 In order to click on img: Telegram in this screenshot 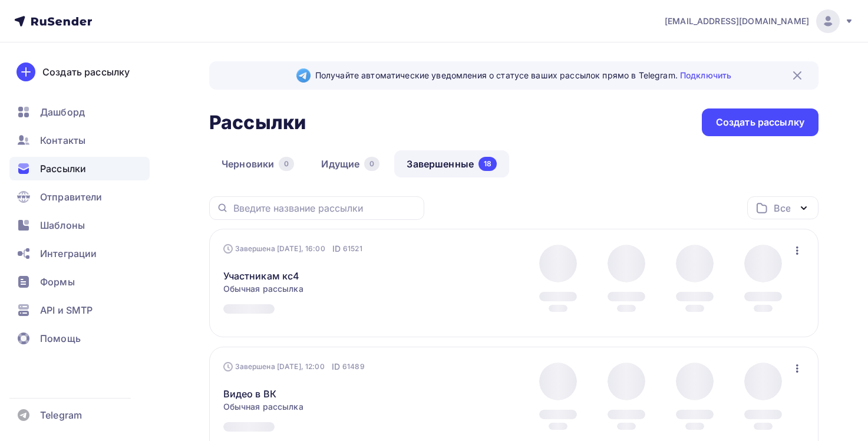, I will do `click(303, 76)`.